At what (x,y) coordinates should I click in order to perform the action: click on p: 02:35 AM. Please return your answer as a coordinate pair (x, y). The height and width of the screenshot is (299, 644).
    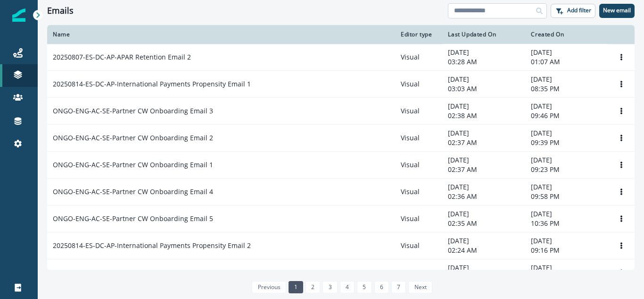
    Looking at the image, I should click on (484, 223).